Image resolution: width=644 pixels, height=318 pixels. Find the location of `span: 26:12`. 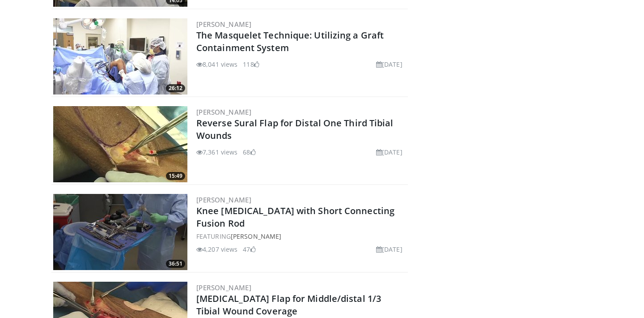

span: 26:12 is located at coordinates (175, 88).